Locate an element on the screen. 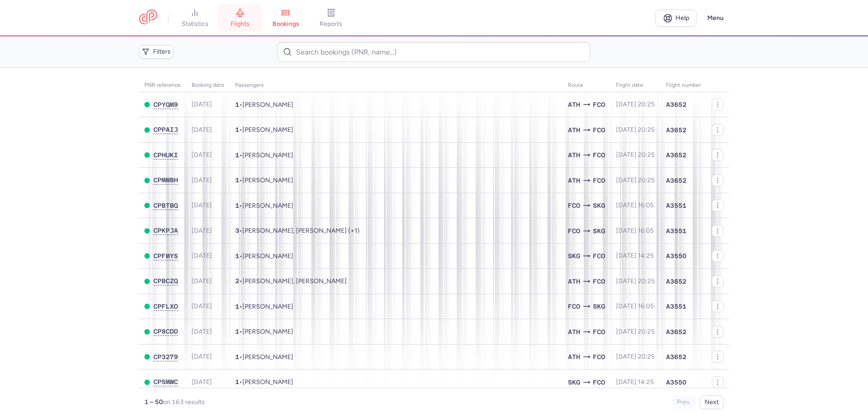  button: CPFLXO is located at coordinates (166, 306).